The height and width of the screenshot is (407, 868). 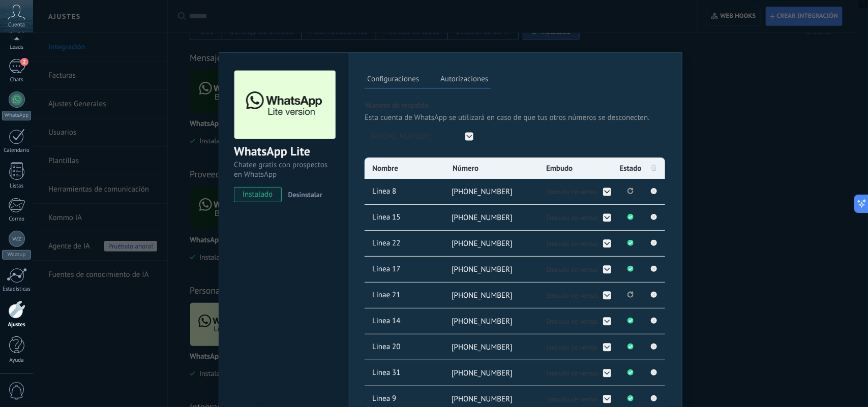 I want to click on div: Ayuda, so click(x=17, y=360).